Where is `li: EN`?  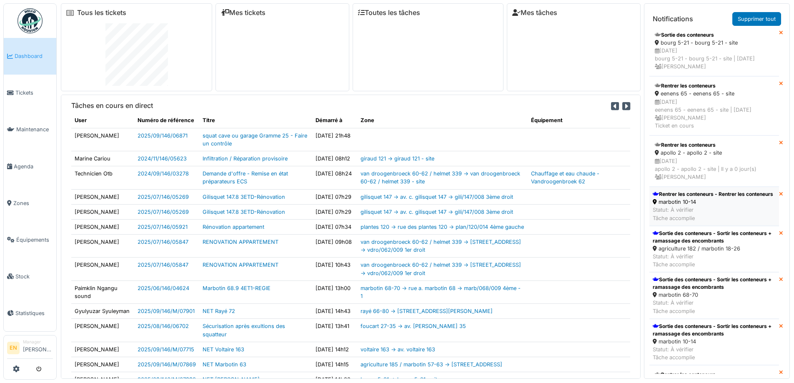 li: EN is located at coordinates (13, 348).